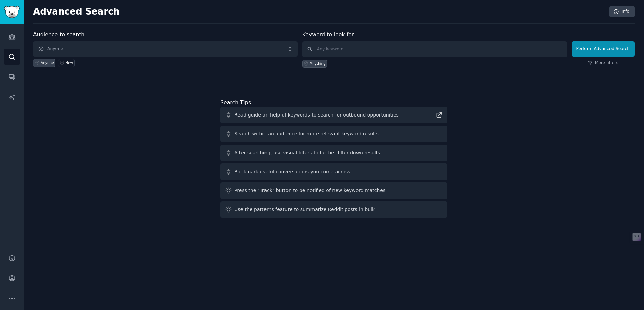  Describe the element at coordinates (328, 35) in the screenshot. I see `label: Keyword to look for` at that location.